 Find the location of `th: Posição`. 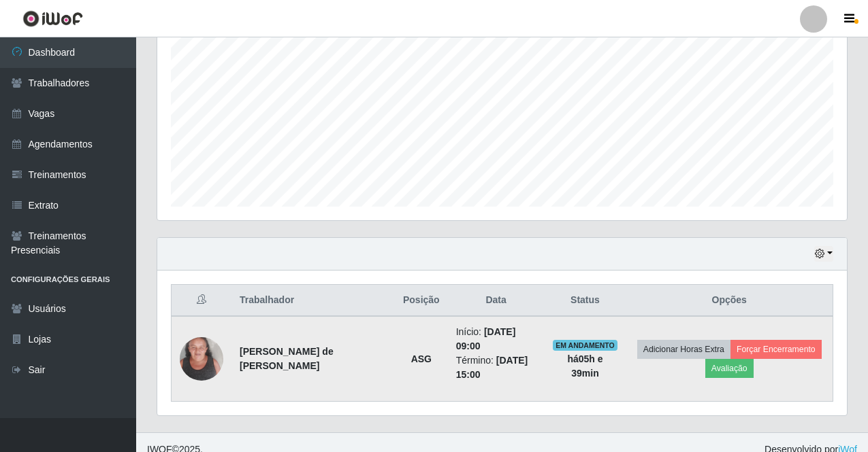

th: Posição is located at coordinates (421, 301).